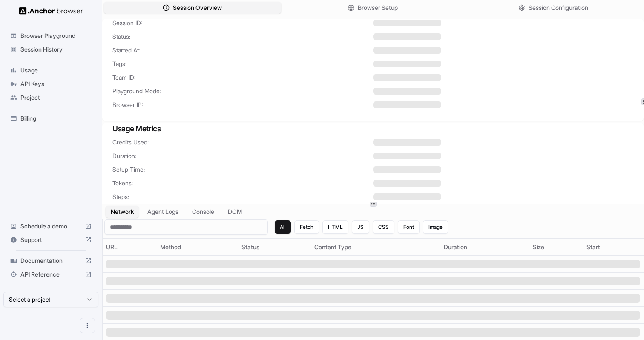 This screenshot has height=340, width=644. I want to click on button: CSS, so click(383, 227).